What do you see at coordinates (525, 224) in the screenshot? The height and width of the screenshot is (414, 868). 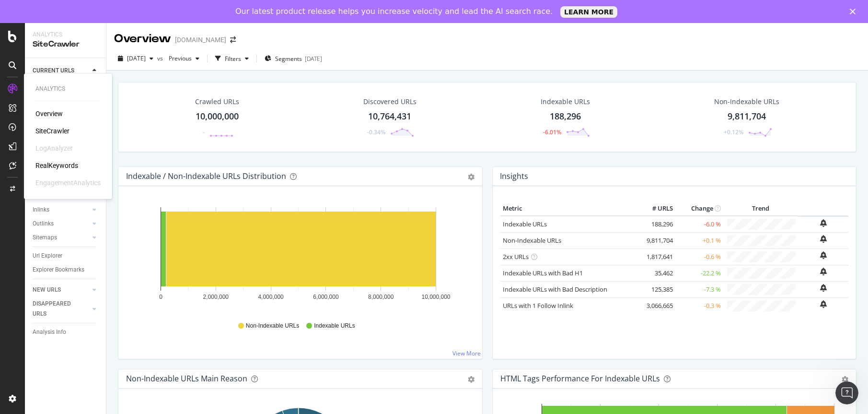 I see `a: Indexable URLs` at bounding box center [525, 224].